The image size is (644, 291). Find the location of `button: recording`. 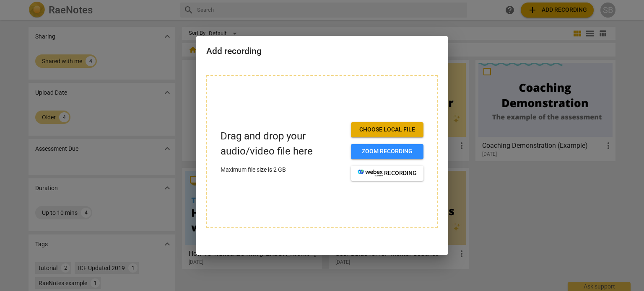

button: recording is located at coordinates (387, 174).